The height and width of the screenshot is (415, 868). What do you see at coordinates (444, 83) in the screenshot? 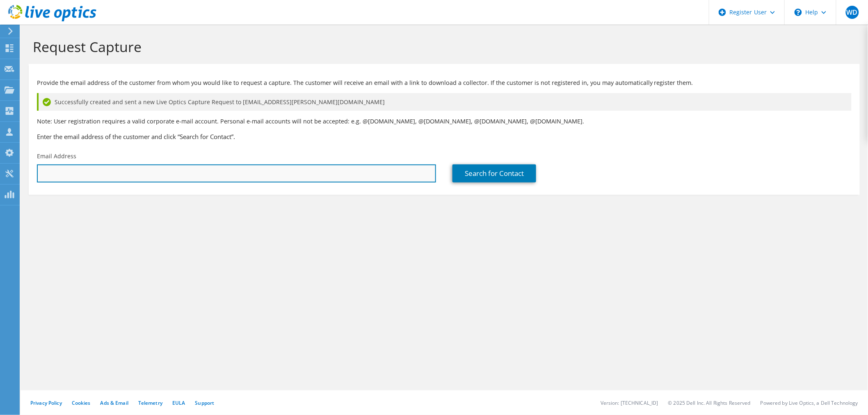
I see `p: Provide the email address of the customer from whom you would like to request a capture. The cust...` at bounding box center [444, 83].